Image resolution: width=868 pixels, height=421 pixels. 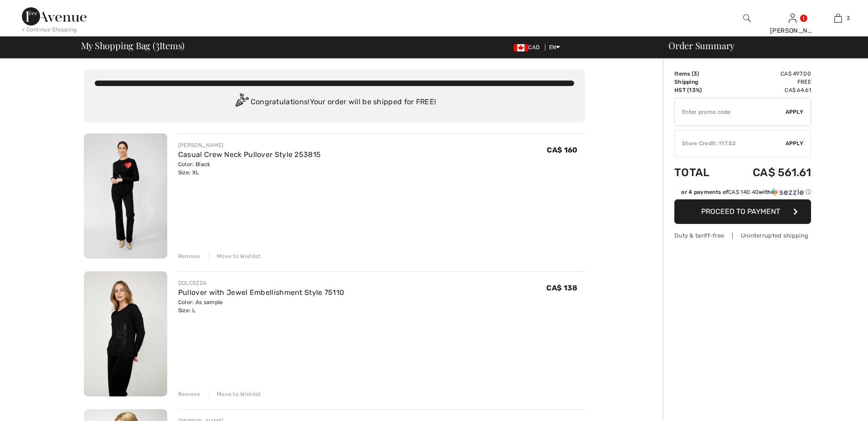 What do you see at coordinates (745, 192) in the screenshot?
I see `div: or 4 payments of with` at bounding box center [745, 192].